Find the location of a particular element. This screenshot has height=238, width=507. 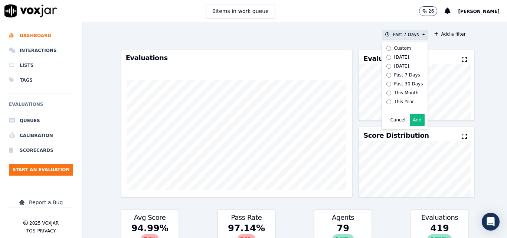

li: Dashboard is located at coordinates (41, 36).